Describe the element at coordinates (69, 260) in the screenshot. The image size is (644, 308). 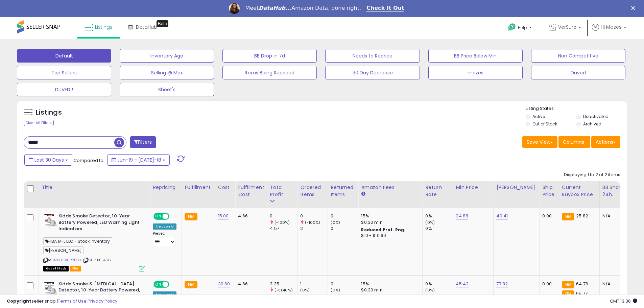
I see `a: B0CX6PRPGY` at that location.